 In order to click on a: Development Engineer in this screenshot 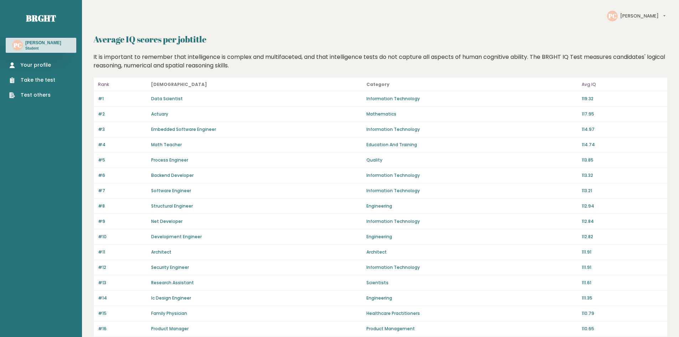, I will do `click(176, 236)`.